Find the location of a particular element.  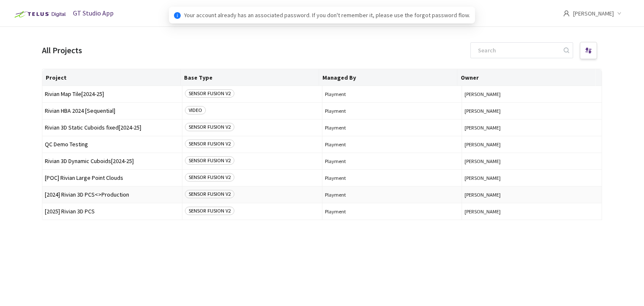

th: Managed By is located at coordinates (388, 78).